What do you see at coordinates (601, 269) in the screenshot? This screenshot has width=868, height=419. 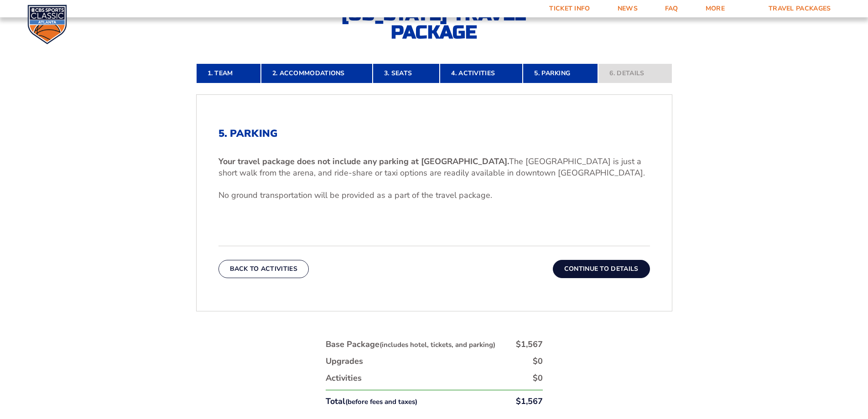 I see `button: Continue To Details` at bounding box center [601, 269].